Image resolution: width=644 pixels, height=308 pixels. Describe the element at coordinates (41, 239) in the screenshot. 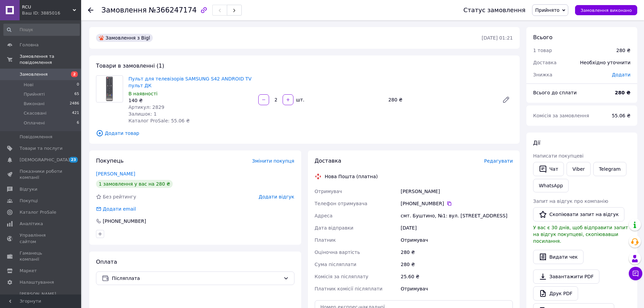

I see `span: Управління сайтом` at that location.